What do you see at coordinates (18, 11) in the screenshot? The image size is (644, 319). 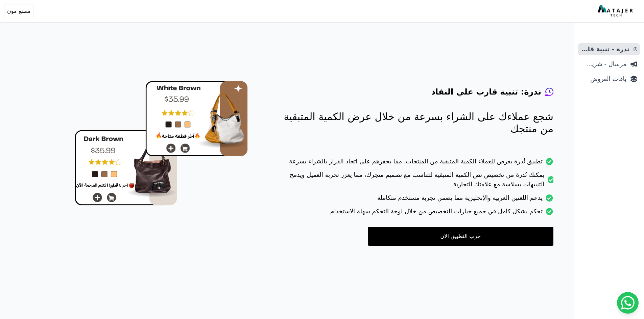 I see `button: مصنع مون` at bounding box center [18, 11].